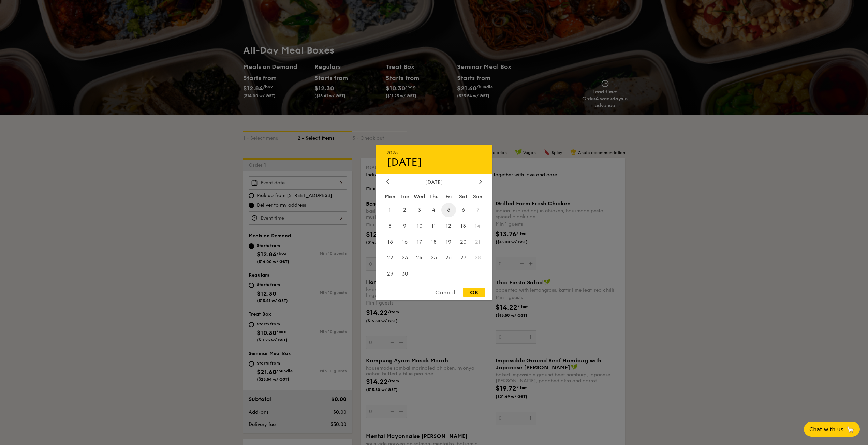 The image size is (868, 445). Describe the element at coordinates (434, 197) in the screenshot. I see `div: Thu` at that location.